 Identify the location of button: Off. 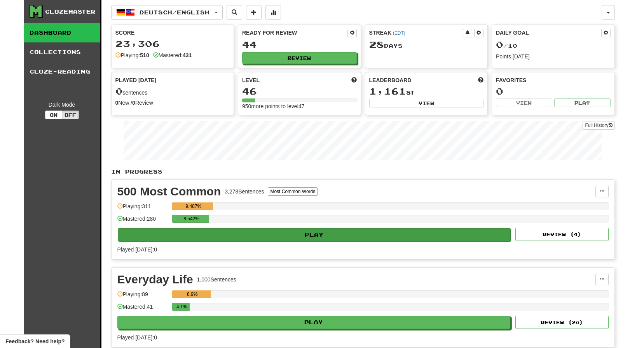
(71, 115).